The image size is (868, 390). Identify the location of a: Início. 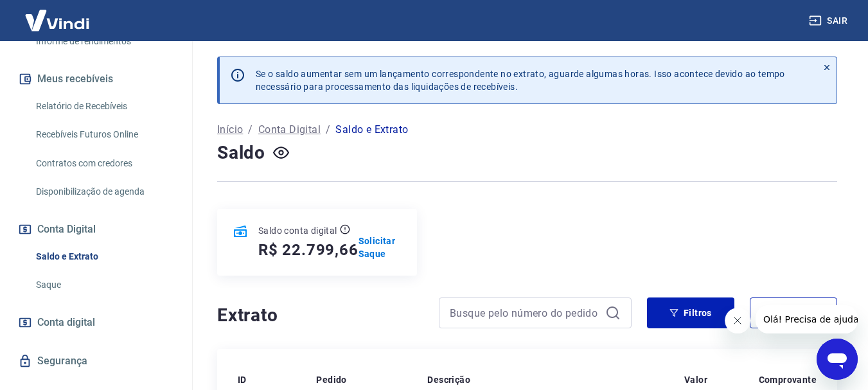
(230, 130).